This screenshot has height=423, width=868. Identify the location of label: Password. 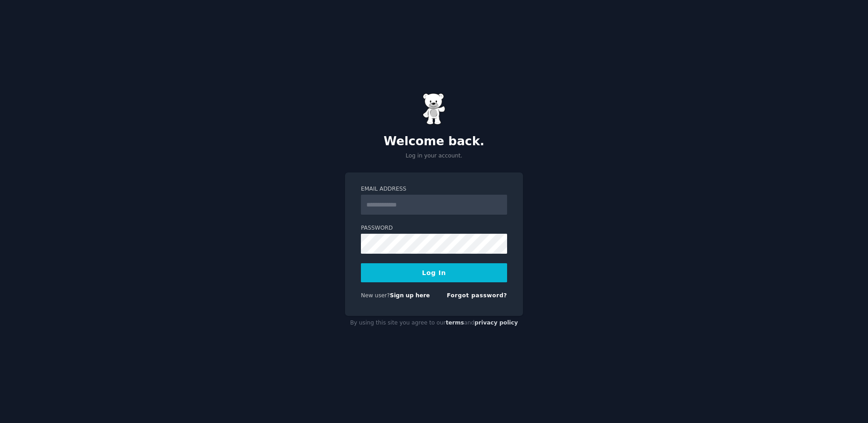
(434, 228).